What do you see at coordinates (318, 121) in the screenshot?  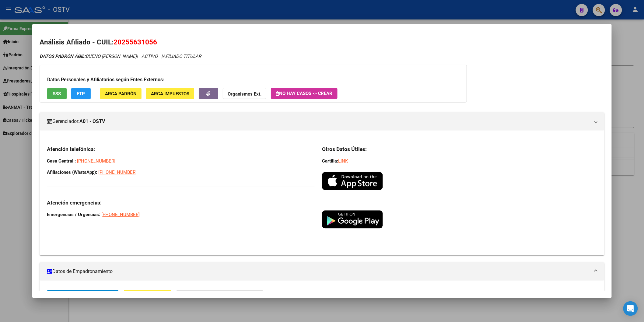 I see `mat-panel-title: Gerenciador:` at bounding box center [318, 121].